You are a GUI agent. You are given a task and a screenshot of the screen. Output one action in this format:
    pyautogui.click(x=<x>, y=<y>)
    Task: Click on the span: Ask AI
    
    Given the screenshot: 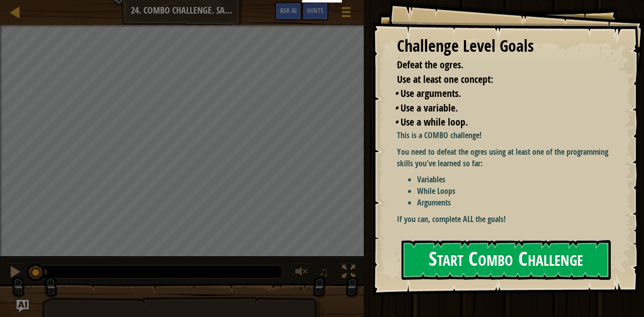 What is the action you would take?
    pyautogui.click(x=288, y=10)
    